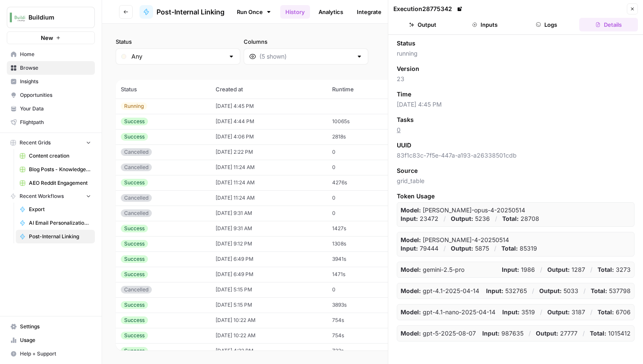 The height and width of the screenshot is (364, 643). I want to click on span: Home, so click(55, 55).